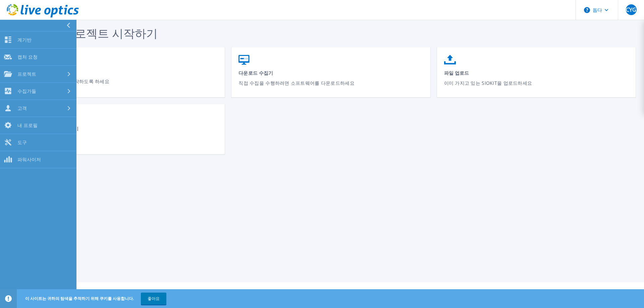 This screenshot has height=308, width=644. I want to click on a: 다운로드 수집기직접 수집을 수행하려면 소프트웨어를 다운로드하세요, so click(331, 75).